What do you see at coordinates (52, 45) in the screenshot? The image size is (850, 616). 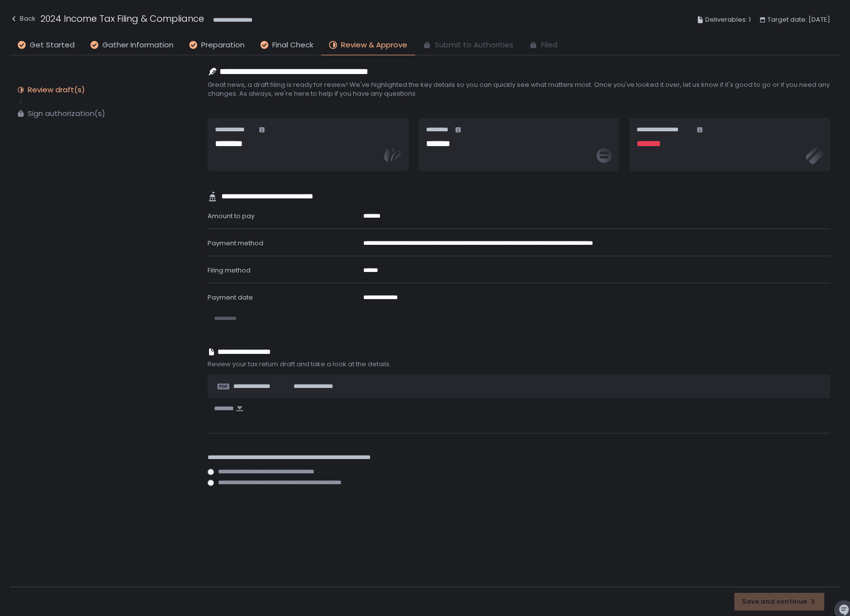 I see `span: Get Started` at bounding box center [52, 45].